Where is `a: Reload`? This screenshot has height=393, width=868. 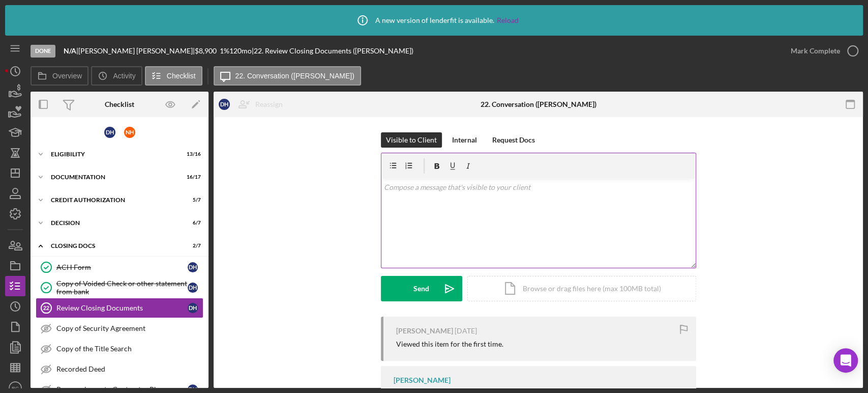
a: Reload is located at coordinates (507, 20).